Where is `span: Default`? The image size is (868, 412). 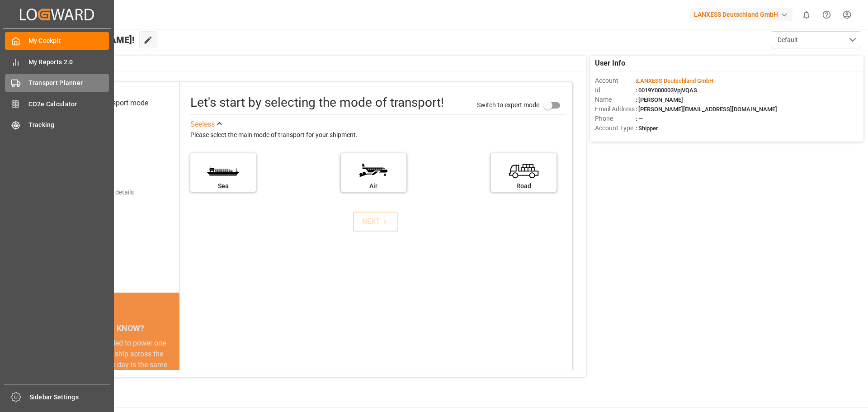
span: Default is located at coordinates (788, 40).